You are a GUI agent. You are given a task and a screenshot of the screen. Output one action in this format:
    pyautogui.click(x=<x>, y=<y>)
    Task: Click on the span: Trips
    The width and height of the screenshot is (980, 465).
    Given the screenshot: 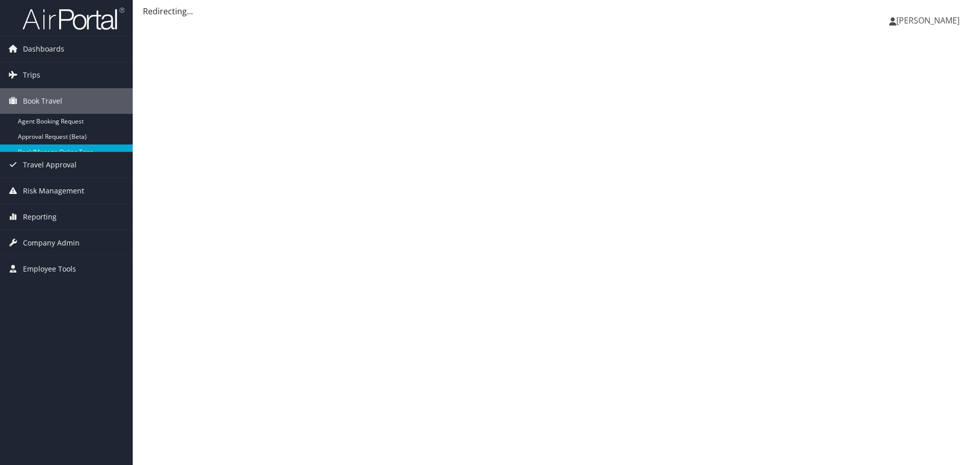 What is the action you would take?
    pyautogui.click(x=32, y=75)
    